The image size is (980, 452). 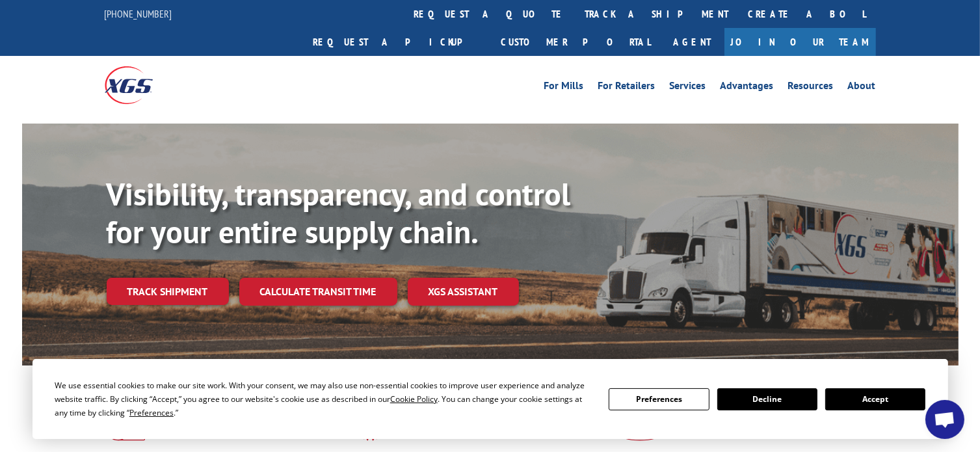 What do you see at coordinates (747, 88) in the screenshot?
I see `a: Advantages` at bounding box center [747, 88].